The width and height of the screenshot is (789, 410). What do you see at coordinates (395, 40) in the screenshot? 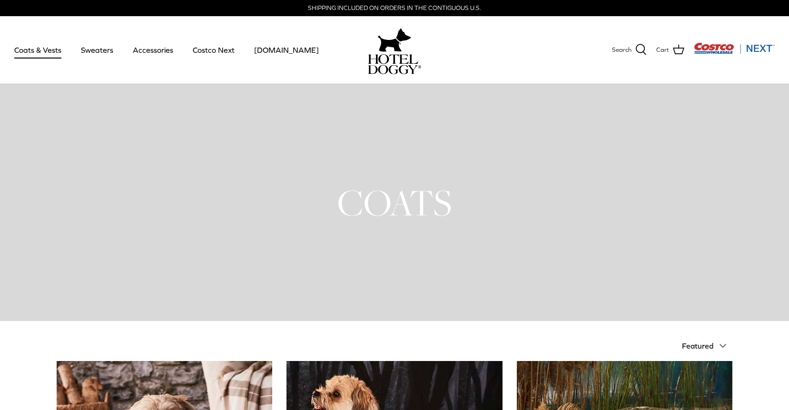
I see `img: hoteldoggy.com` at bounding box center [395, 40].